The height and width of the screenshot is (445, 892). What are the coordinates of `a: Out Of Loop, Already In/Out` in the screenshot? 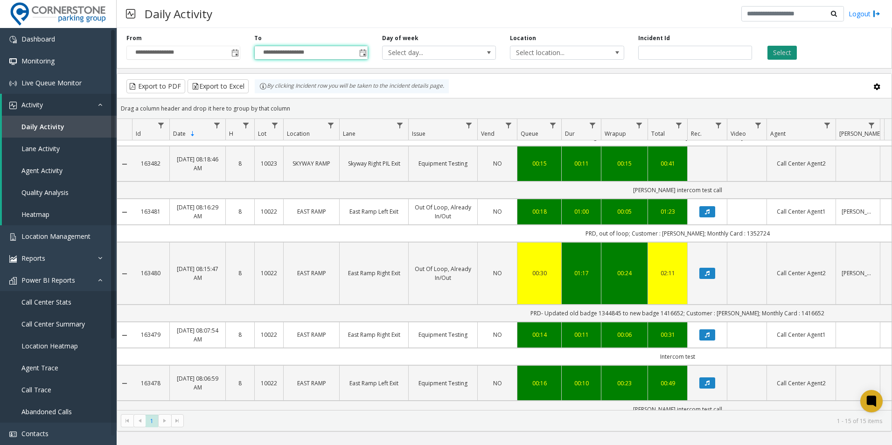 It's located at (443, 273).